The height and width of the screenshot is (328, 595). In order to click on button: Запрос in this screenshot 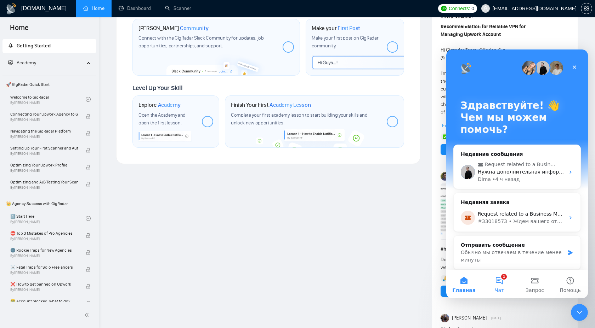, I will do `click(88, 235)`.